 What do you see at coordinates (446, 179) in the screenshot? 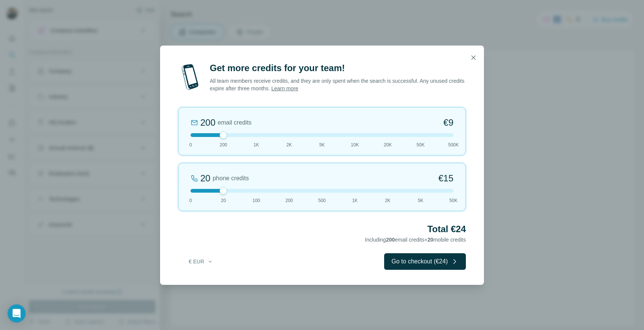
I see `span: €15` at bounding box center [446, 179].